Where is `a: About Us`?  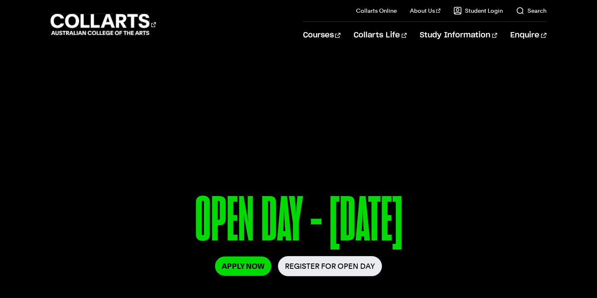 a: About Us is located at coordinates (425, 11).